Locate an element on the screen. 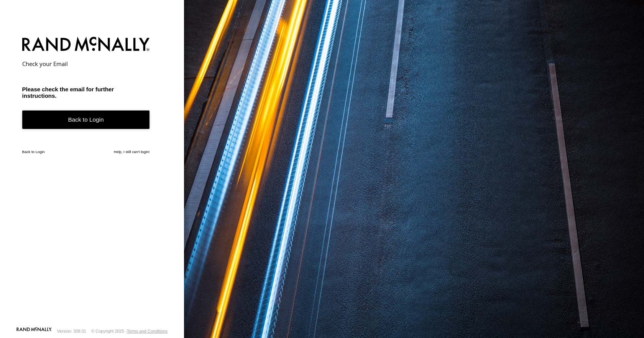 This screenshot has width=644, height=338. a: Help, I still can't login! is located at coordinates (132, 152).